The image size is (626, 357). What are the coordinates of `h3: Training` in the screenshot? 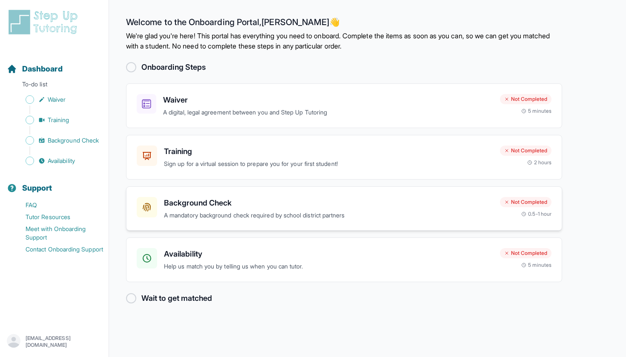 It's located at (328, 151).